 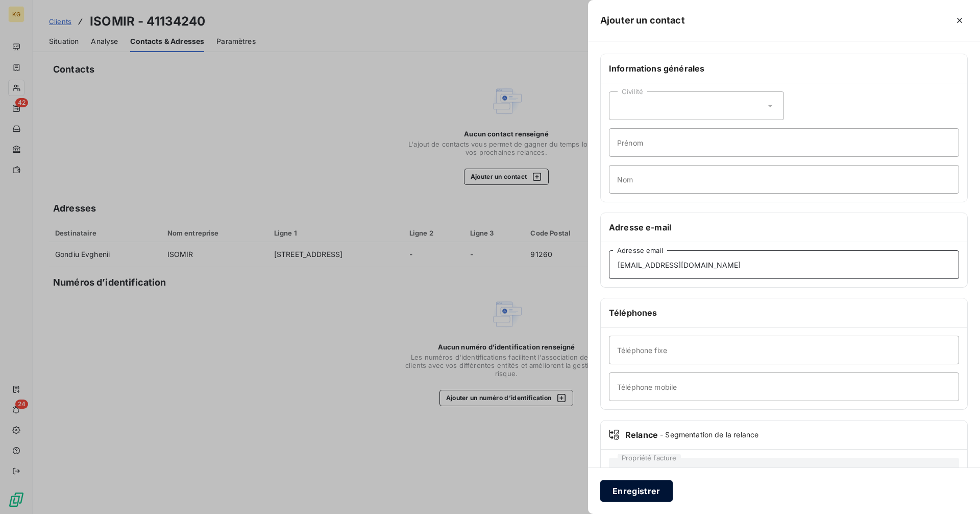 I want to click on div: Relance, so click(x=784, y=435).